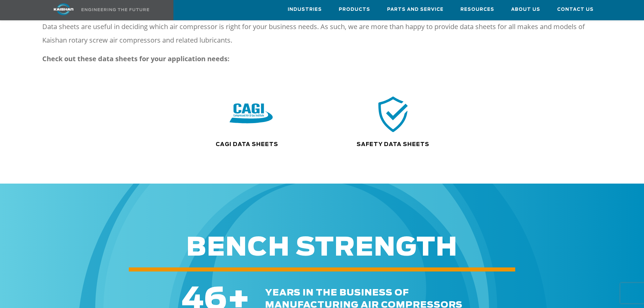 This screenshot has width=644, height=308. I want to click on a: Contact Us, so click(575, 10).